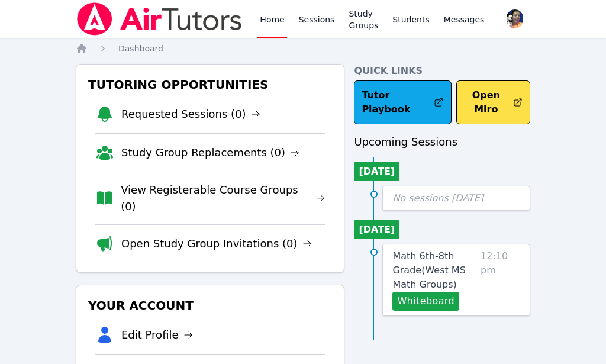  I want to click on a: View Registerable Course Groups (0), so click(223, 198).